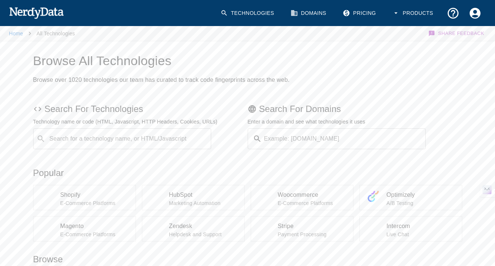  What do you see at coordinates (355, 109) in the screenshot?
I see `p: Search For Domains` at bounding box center [355, 109].